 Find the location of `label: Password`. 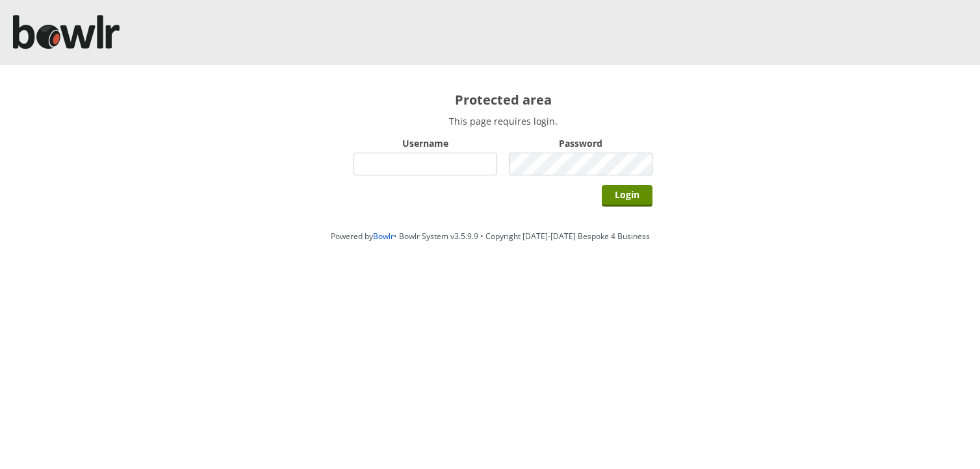

label: Password is located at coordinates (581, 143).